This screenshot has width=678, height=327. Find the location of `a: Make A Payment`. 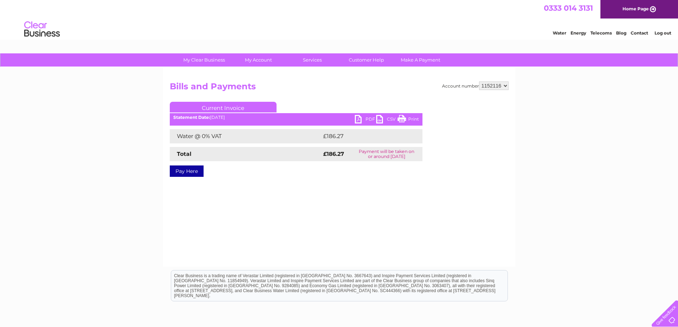

a: Make A Payment is located at coordinates (420, 60).